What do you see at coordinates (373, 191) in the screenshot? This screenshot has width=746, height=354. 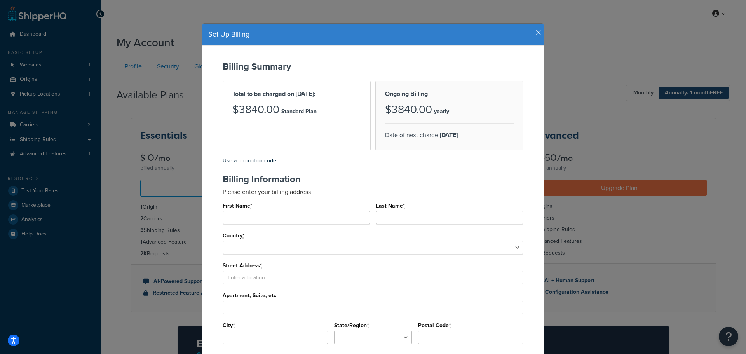 I see `p: Please enter your billing address` at bounding box center [373, 191].